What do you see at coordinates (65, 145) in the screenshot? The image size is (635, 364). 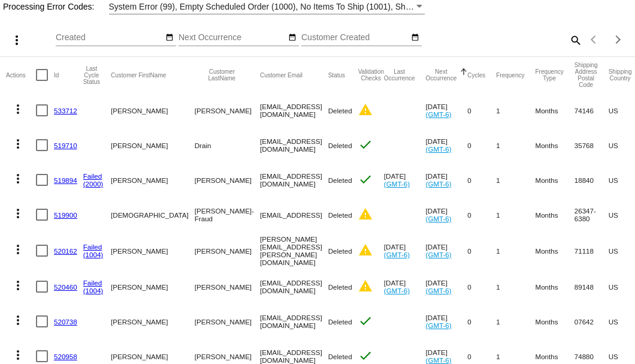 I see `a: 519710` at bounding box center [65, 145].